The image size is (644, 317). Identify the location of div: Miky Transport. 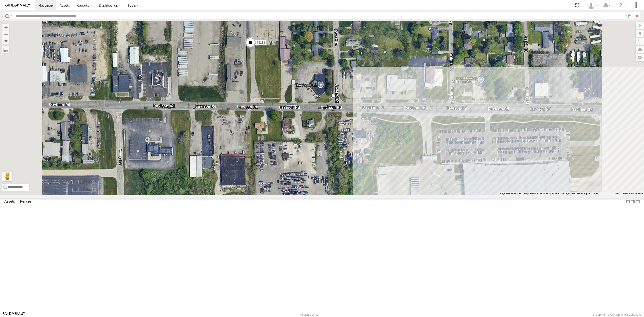
(593, 5).